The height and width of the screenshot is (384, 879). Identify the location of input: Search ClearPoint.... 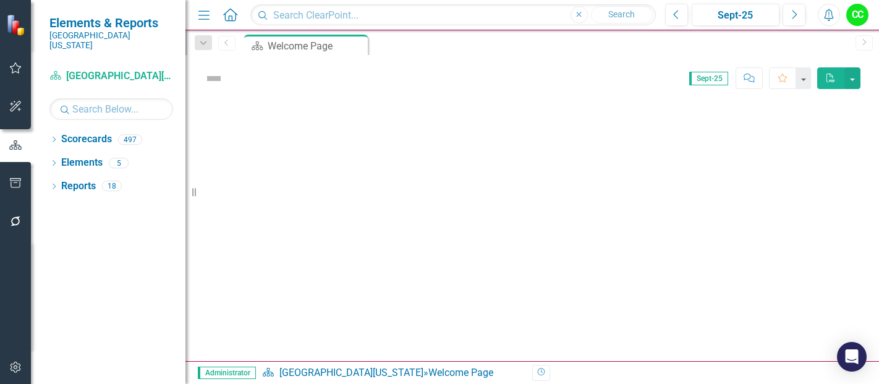
(453, 15).